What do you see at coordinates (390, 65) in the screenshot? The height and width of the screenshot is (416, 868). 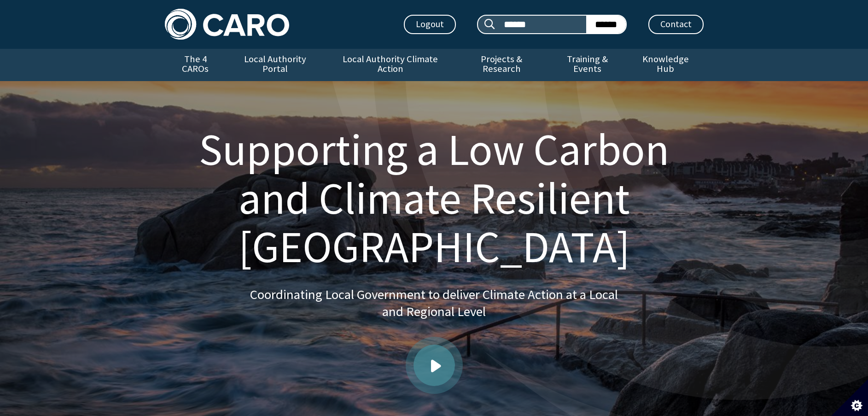 I see `a: Local Authority Climate Action` at bounding box center [390, 65].